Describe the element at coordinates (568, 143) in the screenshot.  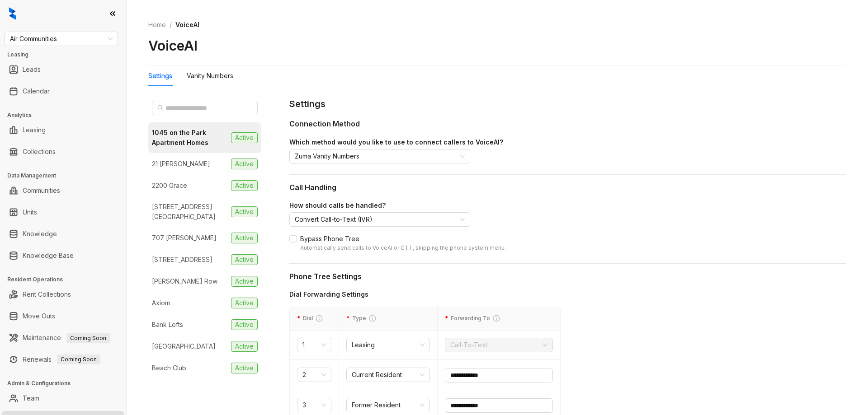
I see `div: Which method would you like to use to connect callers to VoiceAI?` at that location.